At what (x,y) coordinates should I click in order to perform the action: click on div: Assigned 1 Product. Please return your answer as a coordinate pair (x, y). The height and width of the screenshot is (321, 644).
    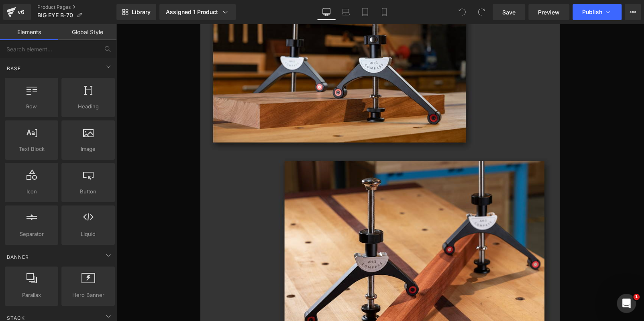
    Looking at the image, I should click on (198, 12).